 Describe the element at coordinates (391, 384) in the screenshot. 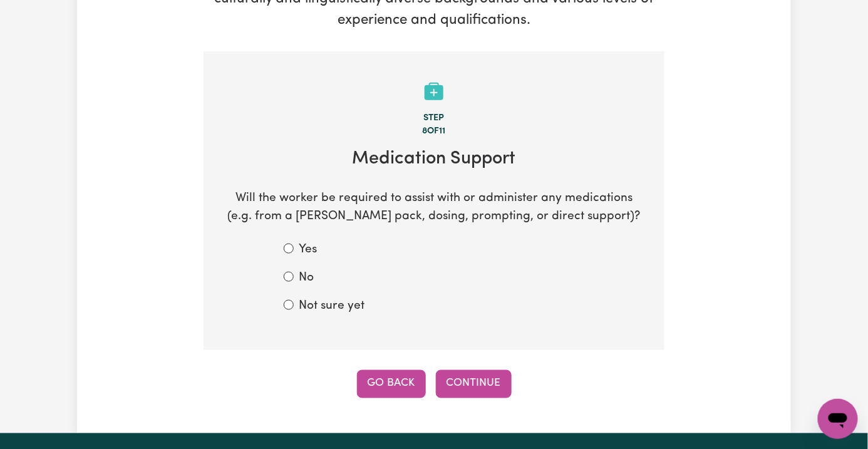

I see `button: Go Back` at that location.